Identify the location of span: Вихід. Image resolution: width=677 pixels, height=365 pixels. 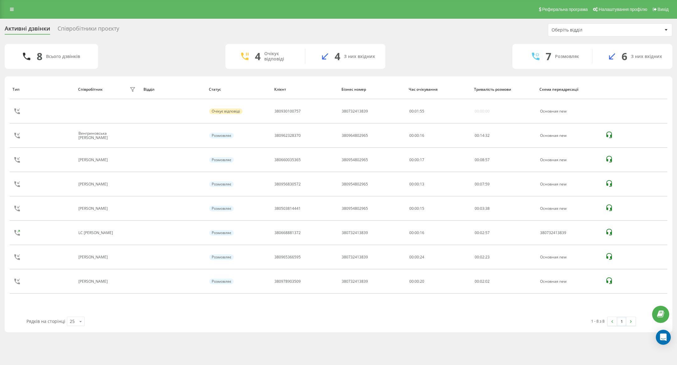
(663, 9).